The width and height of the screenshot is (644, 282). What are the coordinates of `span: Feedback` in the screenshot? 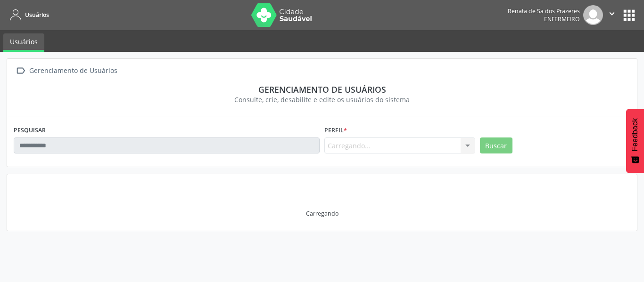 It's located at (635, 134).